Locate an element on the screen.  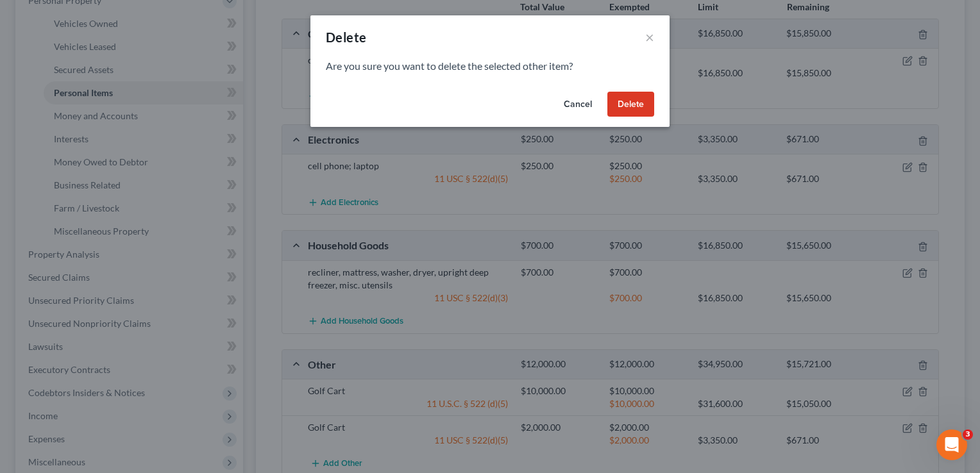
button: Cancel is located at coordinates (578, 105).